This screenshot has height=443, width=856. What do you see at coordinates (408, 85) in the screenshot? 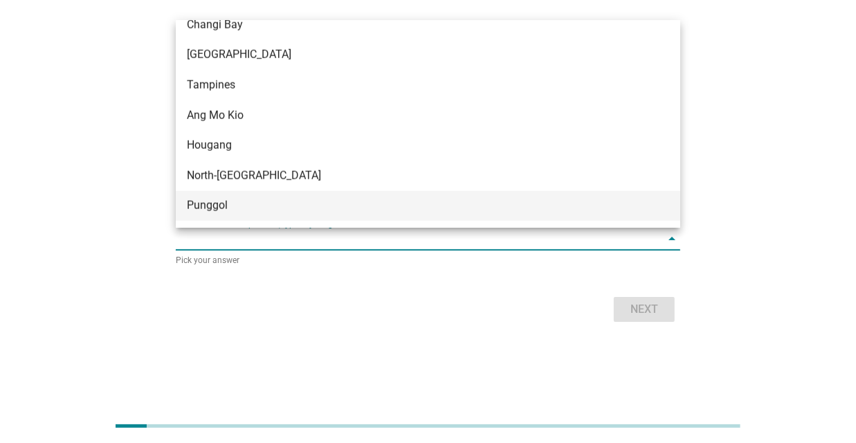
I see `div: Tampines` at bounding box center [408, 85].